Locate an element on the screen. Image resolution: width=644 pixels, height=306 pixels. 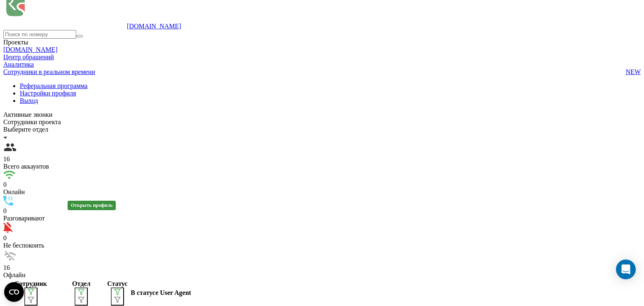
div: Статус is located at coordinates (117, 284).